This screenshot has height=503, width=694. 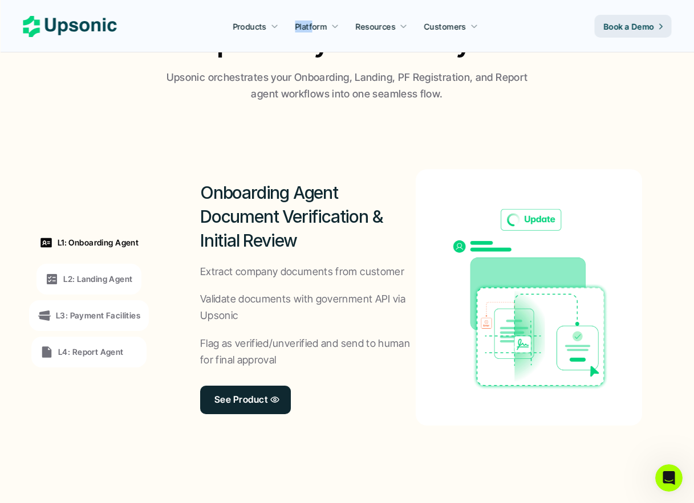 I want to click on p: Validate documents with government API via Upsonic, so click(x=308, y=308).